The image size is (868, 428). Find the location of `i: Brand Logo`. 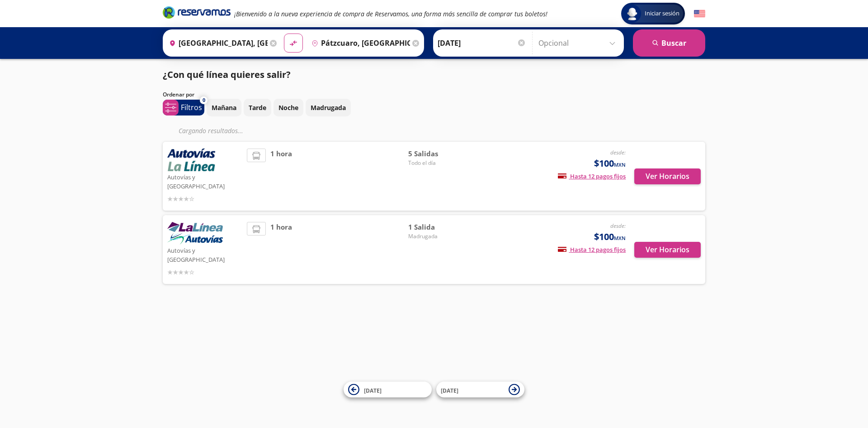

i: Brand Logo is located at coordinates (196, 12).